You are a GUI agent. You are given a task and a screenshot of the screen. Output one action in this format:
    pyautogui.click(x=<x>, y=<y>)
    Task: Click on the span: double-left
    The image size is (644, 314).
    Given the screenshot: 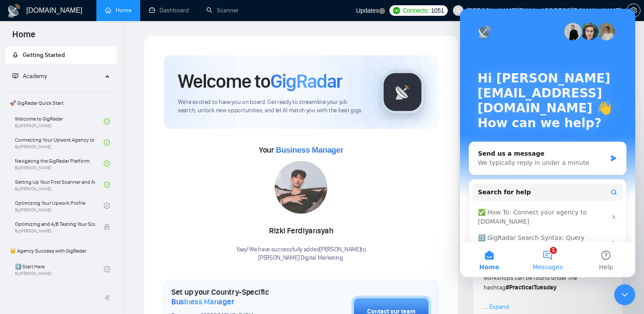 What is the action you would take?
    pyautogui.click(x=109, y=298)
    